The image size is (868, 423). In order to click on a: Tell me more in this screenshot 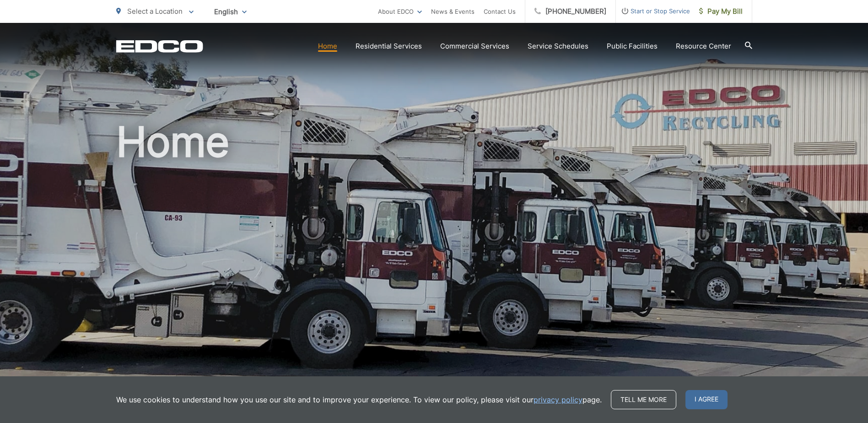, I will do `click(644, 400)`.